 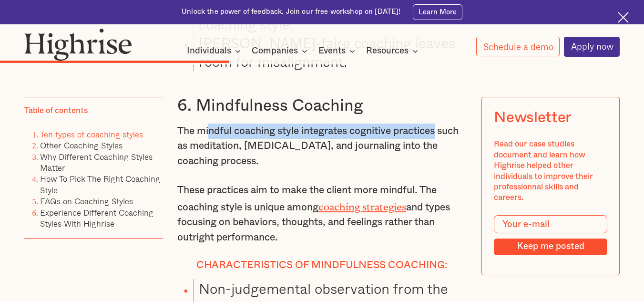 I want to click on div: Read our case studies document and learn how Highrise helped other individuals to improve their p..., so click(x=551, y=170).